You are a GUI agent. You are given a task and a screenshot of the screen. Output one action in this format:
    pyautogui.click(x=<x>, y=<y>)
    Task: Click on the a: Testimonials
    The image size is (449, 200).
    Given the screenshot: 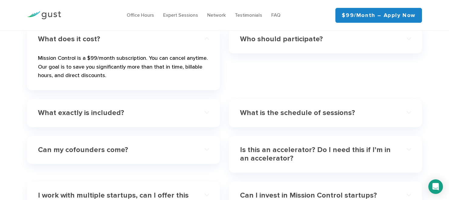 What is the action you would take?
    pyautogui.click(x=249, y=15)
    